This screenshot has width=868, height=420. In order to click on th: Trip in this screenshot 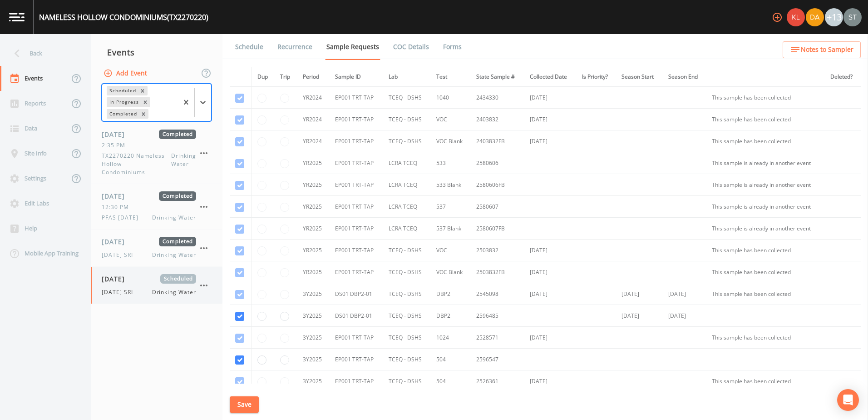, I will do `click(286, 77)`.